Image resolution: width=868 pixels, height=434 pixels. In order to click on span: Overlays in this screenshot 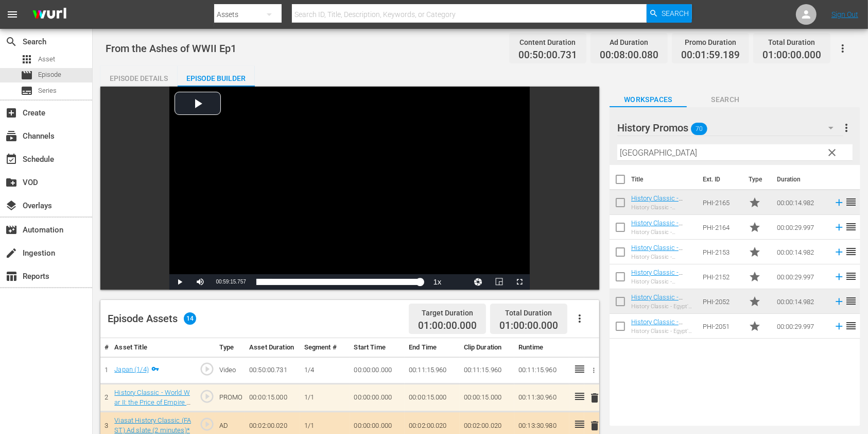, I will do `click(11, 206)`.